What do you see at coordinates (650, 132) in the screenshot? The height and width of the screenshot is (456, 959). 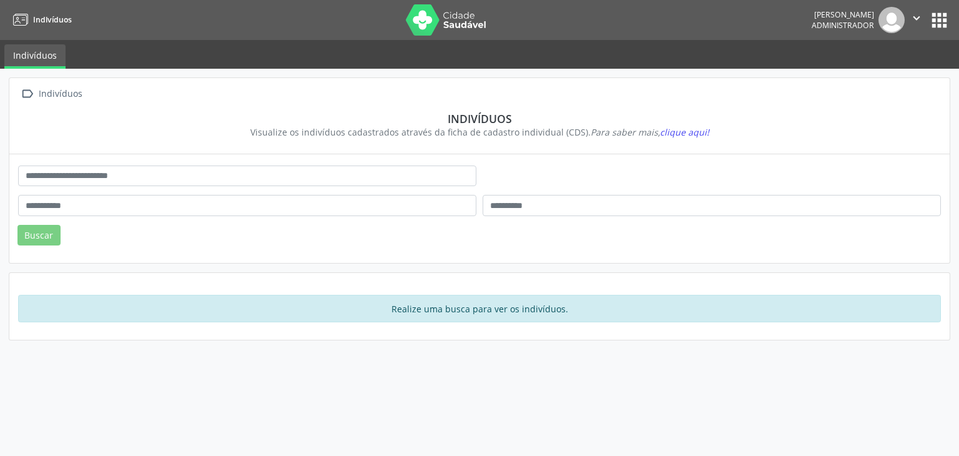 I see `i: Para saber mais,` at bounding box center [650, 132].